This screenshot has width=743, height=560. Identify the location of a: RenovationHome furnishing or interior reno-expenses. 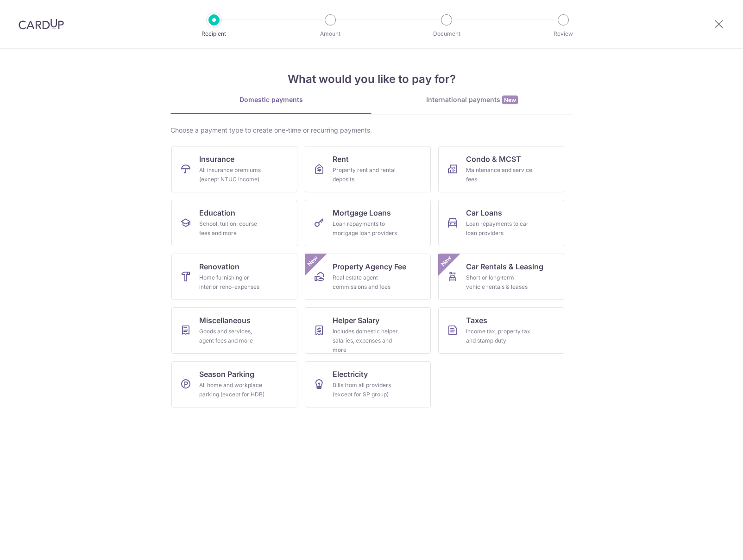
(234, 277).